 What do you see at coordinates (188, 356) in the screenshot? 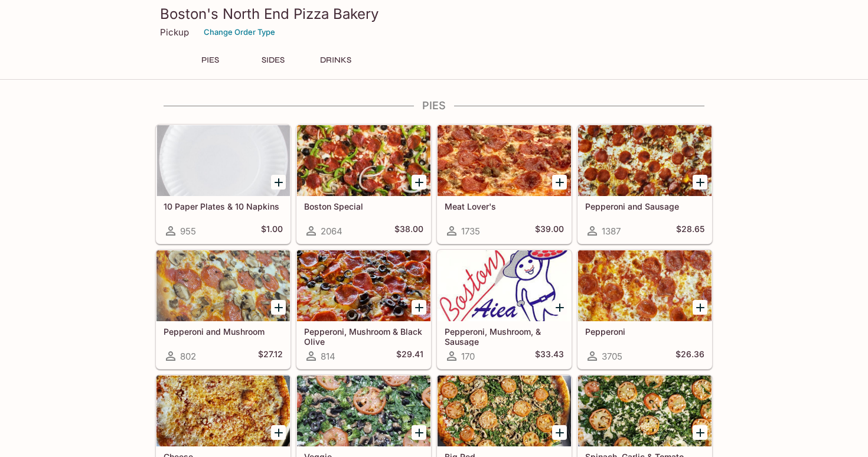
I see `span: 802` at bounding box center [188, 356].